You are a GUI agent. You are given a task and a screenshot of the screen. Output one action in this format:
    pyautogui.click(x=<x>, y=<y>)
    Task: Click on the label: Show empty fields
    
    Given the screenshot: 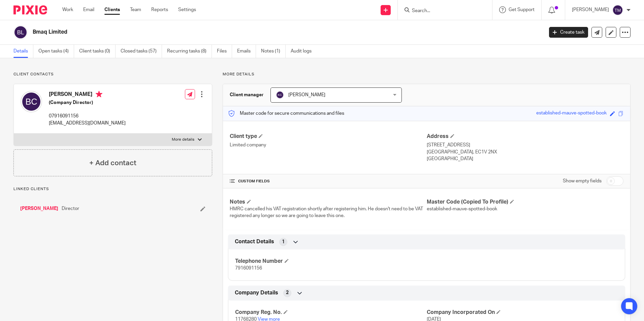 What is the action you would take?
    pyautogui.click(x=582, y=181)
    